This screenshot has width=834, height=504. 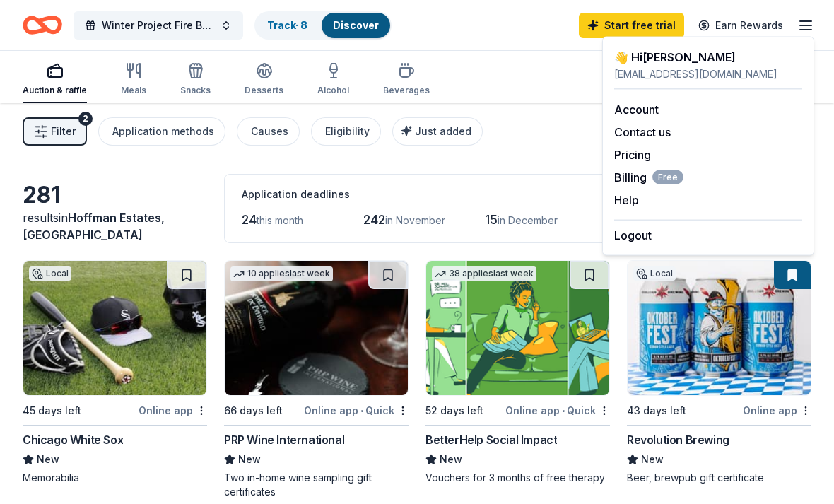 I want to click on a: Account, so click(x=636, y=110).